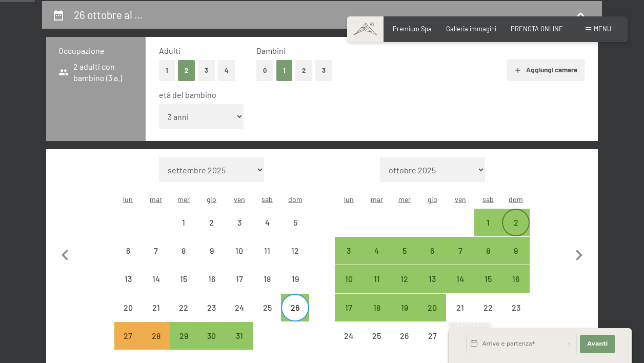  Describe the element at coordinates (211, 199) in the screenshot. I see `abbr: giovedì` at that location.